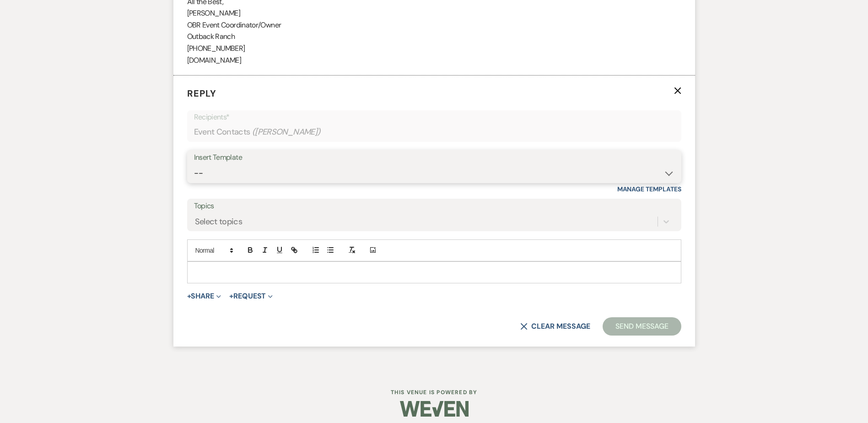  What do you see at coordinates (434, 157) in the screenshot?
I see `div: Insert Template` at bounding box center [434, 157].